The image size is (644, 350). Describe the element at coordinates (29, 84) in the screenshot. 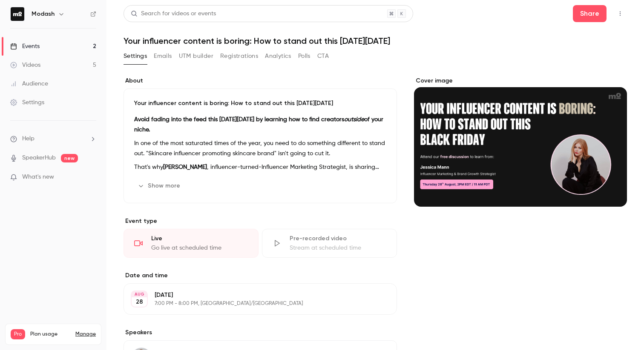

I see `div: Audience` at that location.